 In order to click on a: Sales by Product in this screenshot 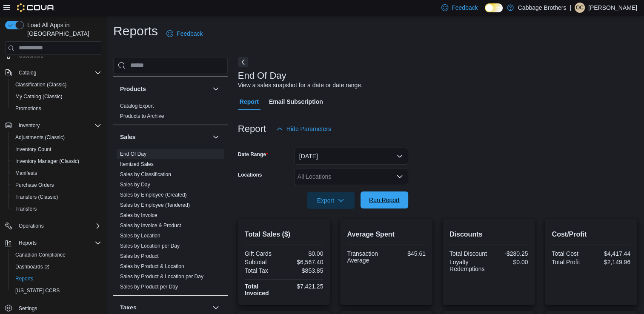, I will do `click(139, 256)`.